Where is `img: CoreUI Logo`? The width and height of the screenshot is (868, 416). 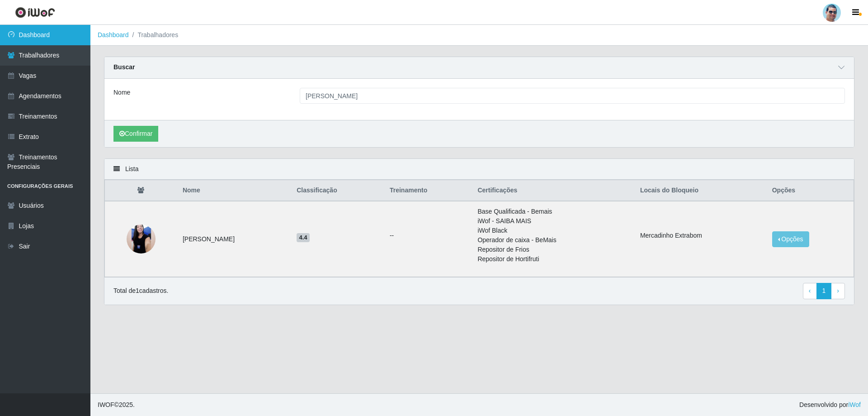
img: CoreUI Logo is located at coordinates (35, 12).